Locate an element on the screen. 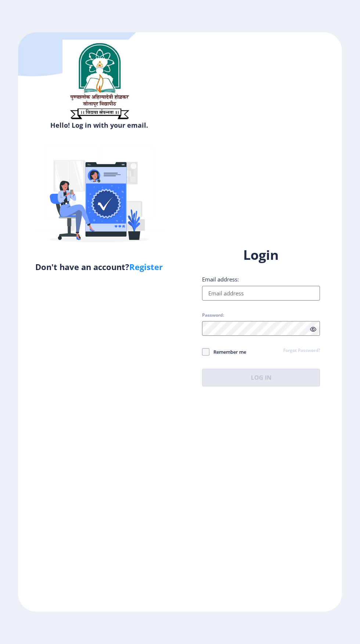  label: Email address: is located at coordinates (220, 279).